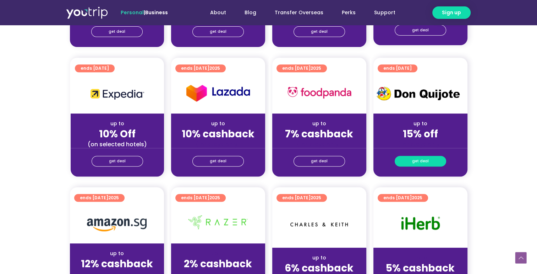 Image resolution: width=537 pixels, height=274 pixels. Describe the element at coordinates (421, 134) in the screenshot. I see `strong: 15% off` at that location.